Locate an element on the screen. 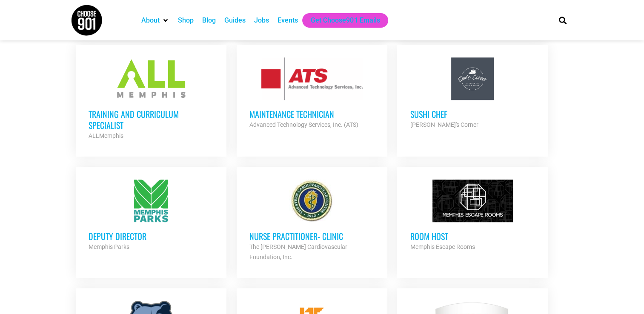 Image resolution: width=644 pixels, height=314 pixels. h3: Training and Curriculum Specialist is located at coordinates (151, 120).